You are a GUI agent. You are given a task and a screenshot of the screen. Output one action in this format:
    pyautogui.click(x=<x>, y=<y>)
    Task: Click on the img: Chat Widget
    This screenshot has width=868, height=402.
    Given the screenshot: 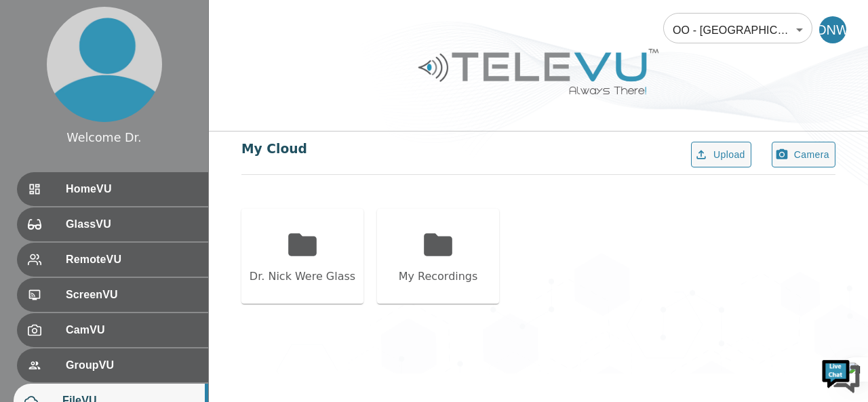 What is the action you would take?
    pyautogui.click(x=840, y=375)
    